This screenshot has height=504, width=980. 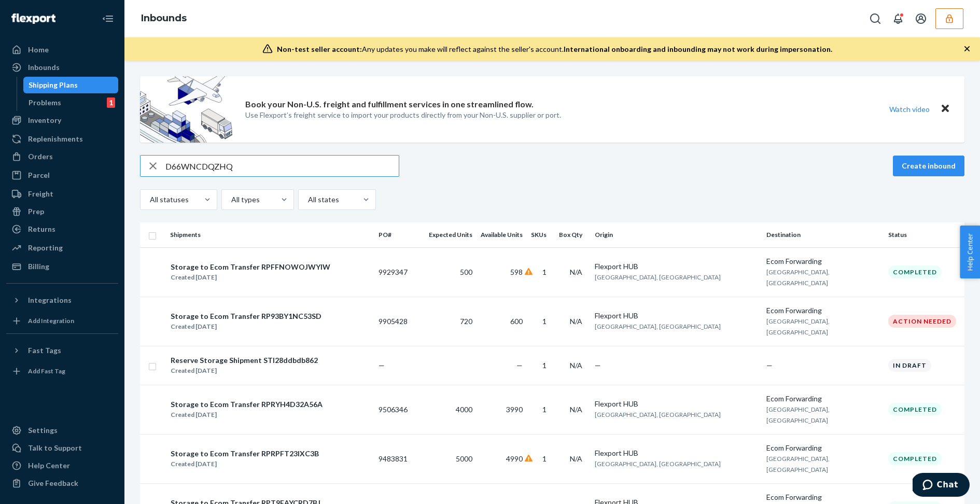 I want to click on div: Integrations, so click(x=50, y=300).